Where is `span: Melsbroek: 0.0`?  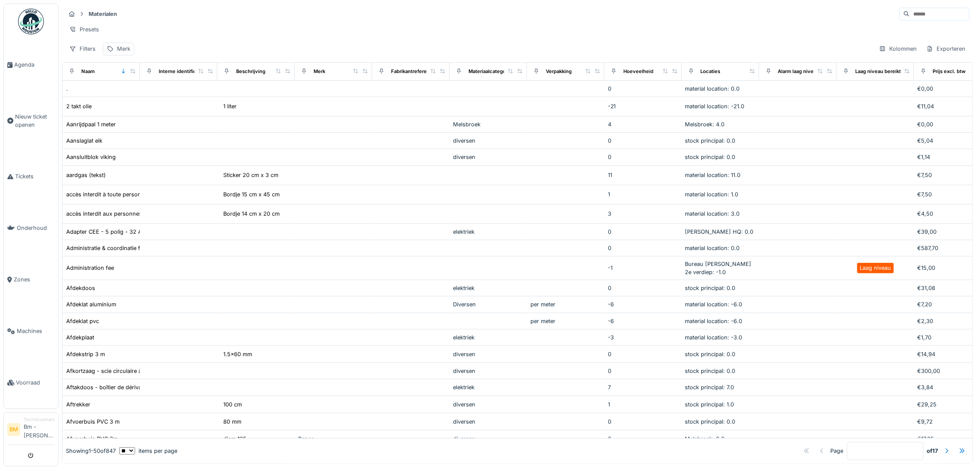 span: Melsbroek: 0.0 is located at coordinates (705, 439).